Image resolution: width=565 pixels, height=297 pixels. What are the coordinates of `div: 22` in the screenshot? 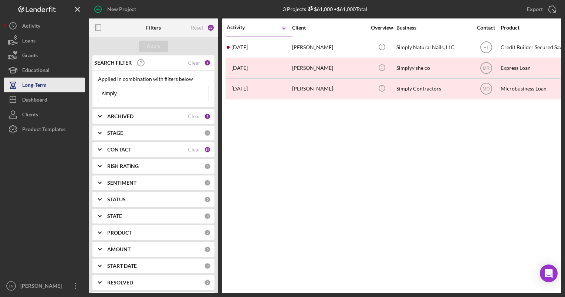 It's located at (211, 28).